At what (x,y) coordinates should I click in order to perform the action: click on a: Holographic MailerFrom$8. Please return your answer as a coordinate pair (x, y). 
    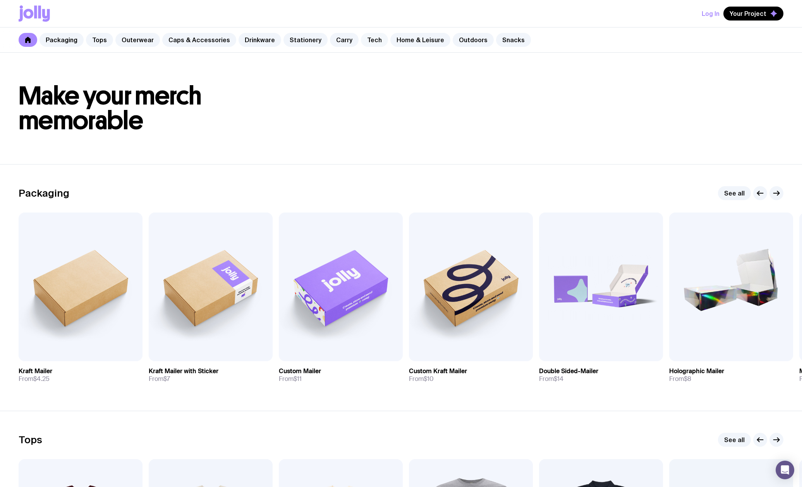
    Looking at the image, I should click on (731, 375).